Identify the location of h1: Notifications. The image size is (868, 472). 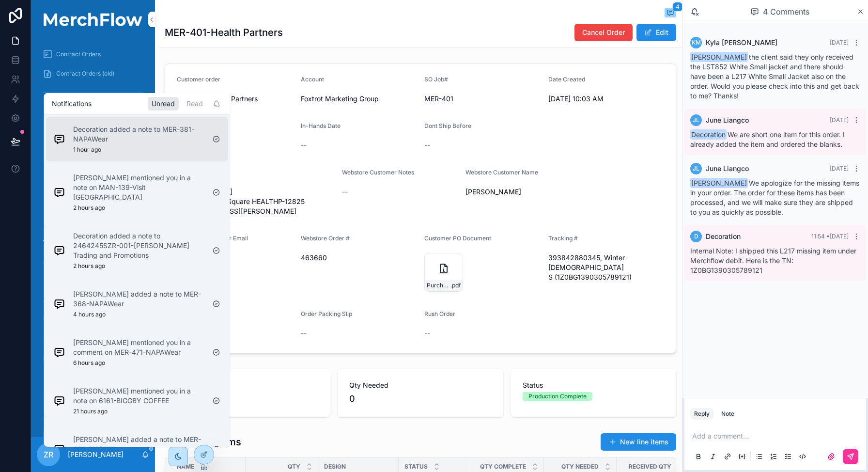
(71, 104).